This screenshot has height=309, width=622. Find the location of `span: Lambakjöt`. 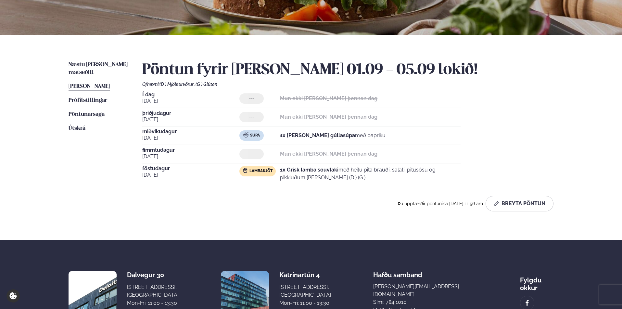

span: Lambakjöt is located at coordinates (261, 171).